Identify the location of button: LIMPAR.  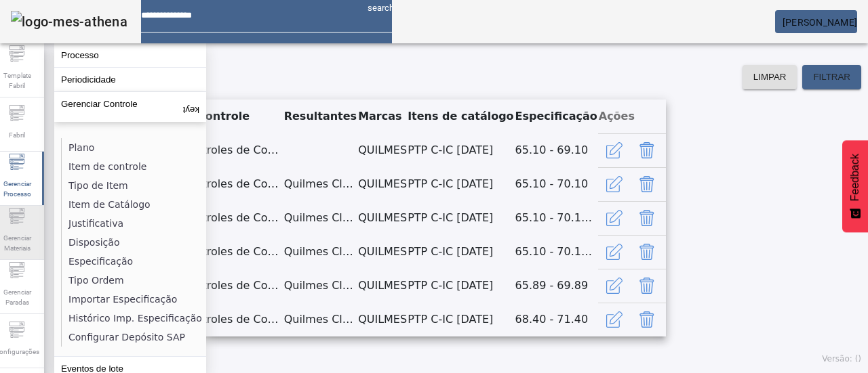
(770, 78).